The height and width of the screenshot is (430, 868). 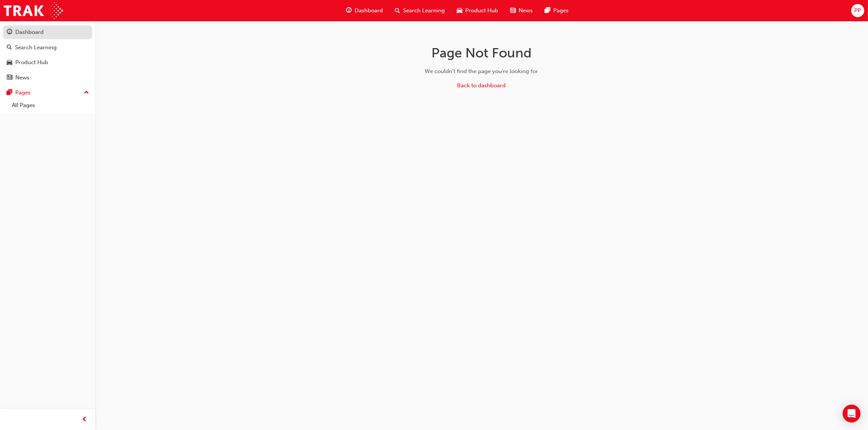 What do you see at coordinates (368, 11) in the screenshot?
I see `span: Dashboard` at bounding box center [368, 11].